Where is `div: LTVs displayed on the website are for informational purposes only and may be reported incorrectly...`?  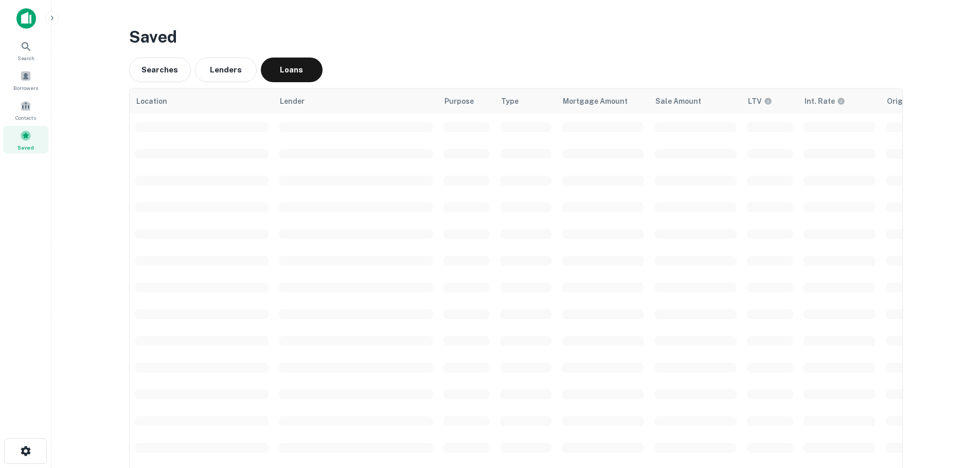
div: LTVs displayed on the website are for informational purposes only and may be reported incorrectly... is located at coordinates (760, 101).